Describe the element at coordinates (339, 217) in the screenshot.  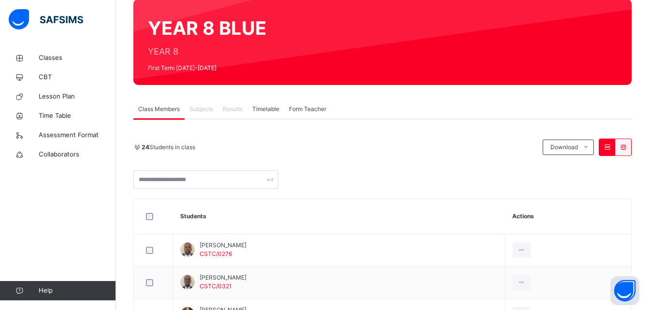
I see `th: Students` at that location.